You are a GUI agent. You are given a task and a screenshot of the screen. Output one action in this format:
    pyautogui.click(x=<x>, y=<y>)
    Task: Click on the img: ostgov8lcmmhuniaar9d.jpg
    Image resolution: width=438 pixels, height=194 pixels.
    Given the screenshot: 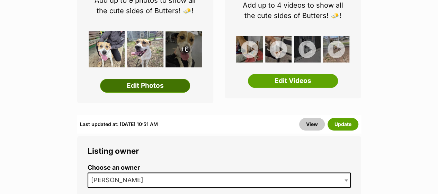 What is the action you would take?
    pyautogui.click(x=250, y=49)
    